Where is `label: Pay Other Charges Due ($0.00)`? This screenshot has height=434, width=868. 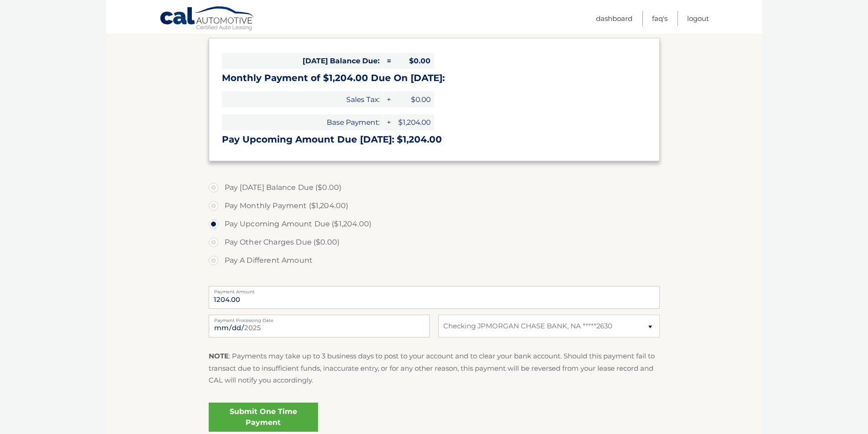
label: Pay Other Charges Due ($0.00) is located at coordinates (434, 242).